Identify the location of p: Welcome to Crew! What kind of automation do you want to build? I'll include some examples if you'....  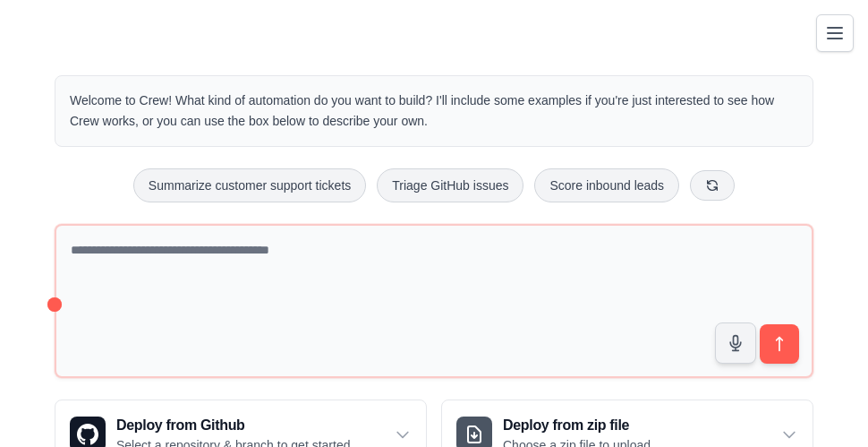
(434, 111).